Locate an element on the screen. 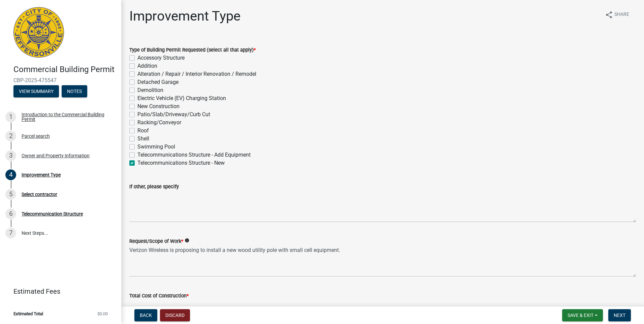 This screenshot has width=644, height=324. div: 7 is located at coordinates (11, 233).